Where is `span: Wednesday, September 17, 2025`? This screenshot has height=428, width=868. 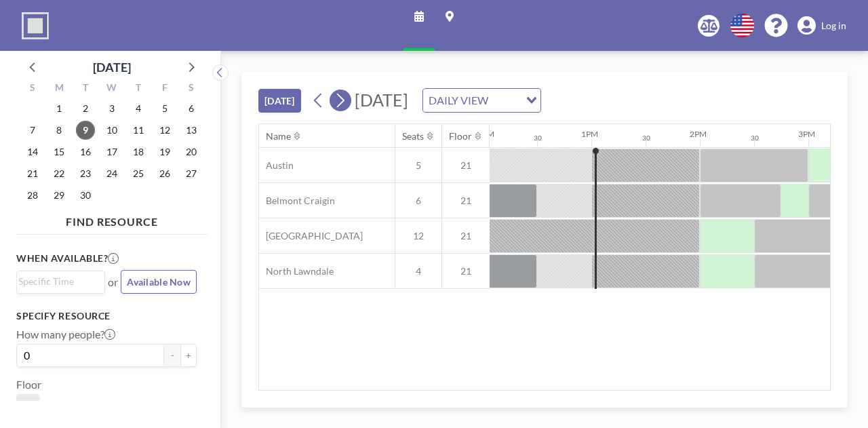
span: Wednesday, September 17, 2025 is located at coordinates (112, 152).